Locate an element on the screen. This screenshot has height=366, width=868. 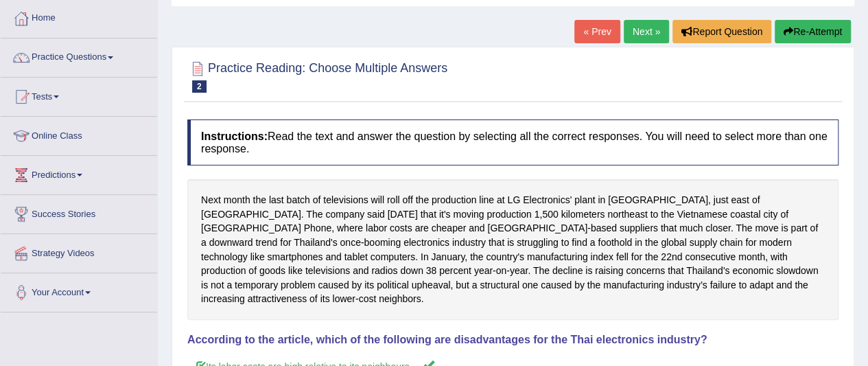
span: 2 is located at coordinates (199, 87).